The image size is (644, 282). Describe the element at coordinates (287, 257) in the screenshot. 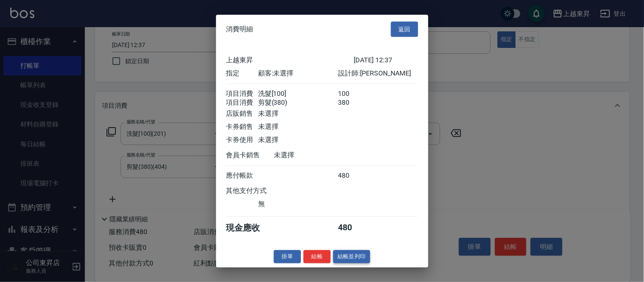

I see `button: 掛單` at that location.